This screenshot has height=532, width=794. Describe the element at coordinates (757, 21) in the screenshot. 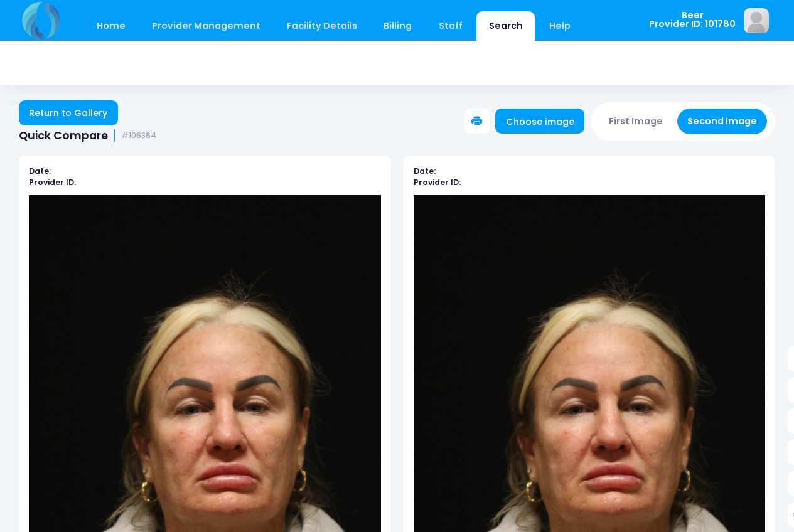

I see `img: image` at that location.